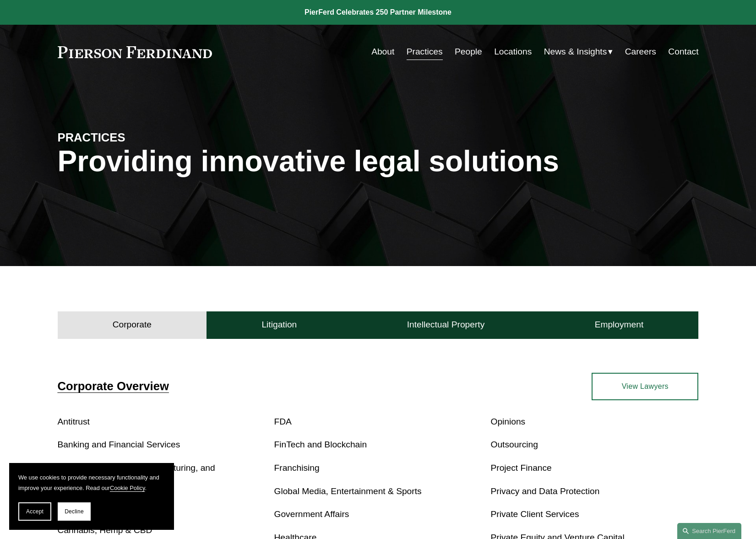 Image resolution: width=756 pixels, height=539 pixels. Describe the element at coordinates (297, 468) in the screenshot. I see `a: Franchising` at that location.